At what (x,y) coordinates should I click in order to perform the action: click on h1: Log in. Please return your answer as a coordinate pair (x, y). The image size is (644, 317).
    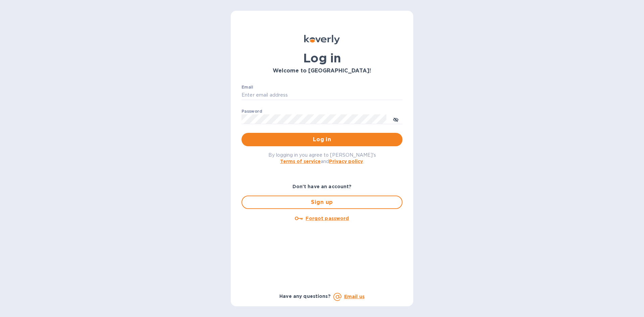
    Looking at the image, I should click on (322, 58).